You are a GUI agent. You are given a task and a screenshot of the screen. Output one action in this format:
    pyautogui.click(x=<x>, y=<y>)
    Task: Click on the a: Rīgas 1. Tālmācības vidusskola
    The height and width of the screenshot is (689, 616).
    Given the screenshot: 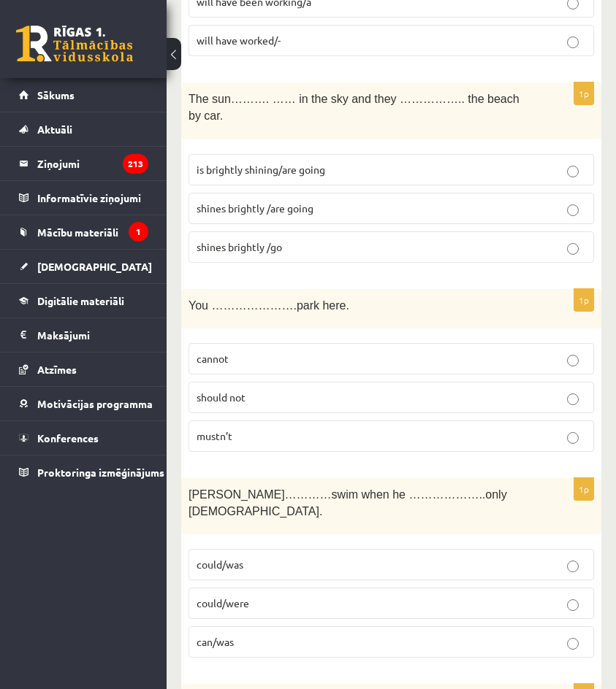 What is the action you would take?
    pyautogui.click(x=75, y=44)
    